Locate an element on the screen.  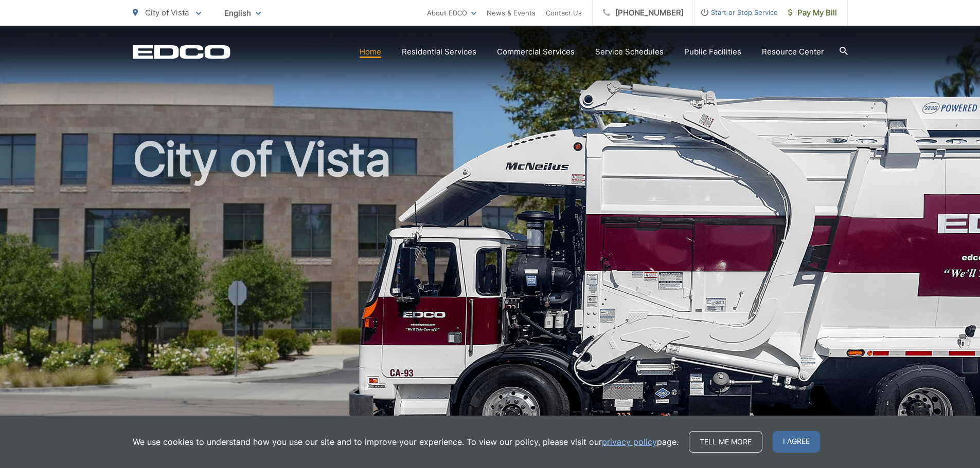
h1: City of Vista is located at coordinates (490, 296).